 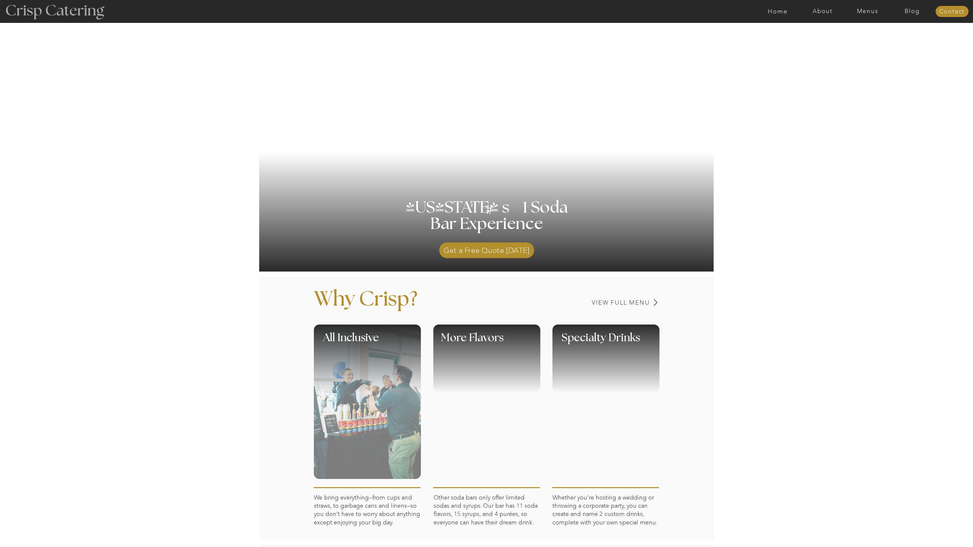 I want to click on h3: View Full Menu, so click(x=598, y=303).